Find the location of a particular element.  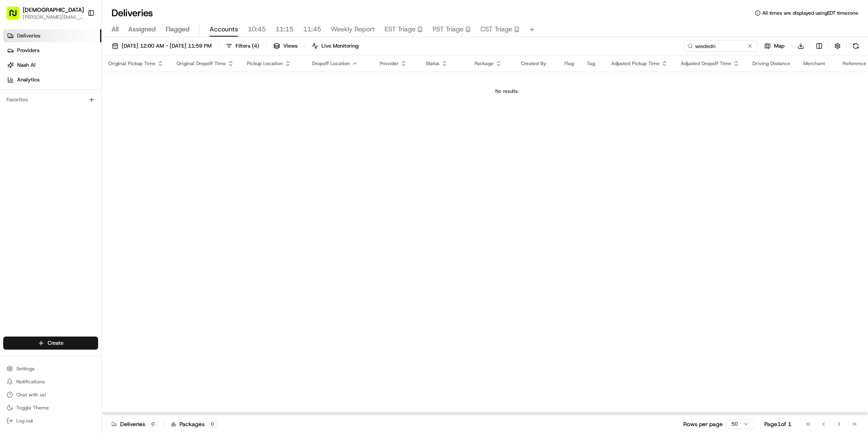

span: Assigned is located at coordinates (142, 29).